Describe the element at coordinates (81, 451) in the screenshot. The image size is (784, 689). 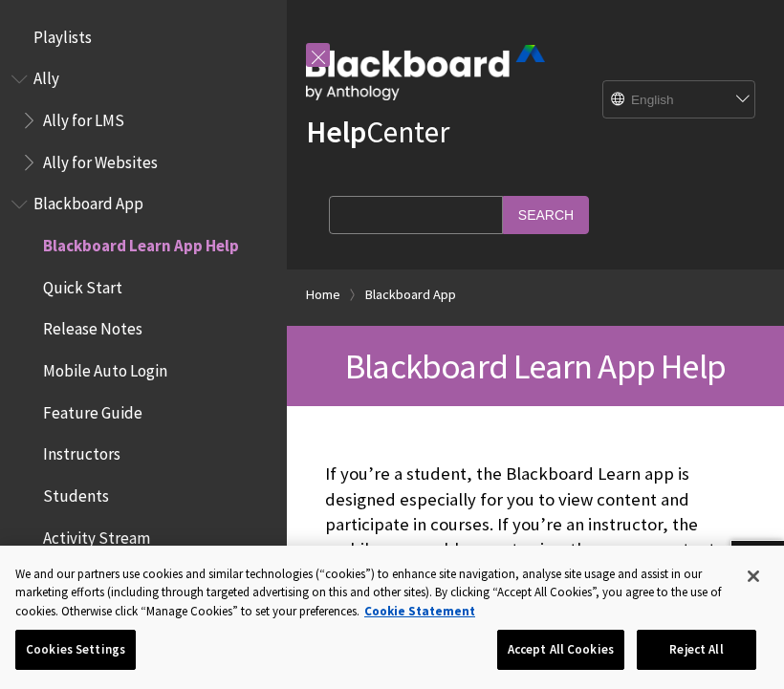
I see `span: Instructors` at that location.